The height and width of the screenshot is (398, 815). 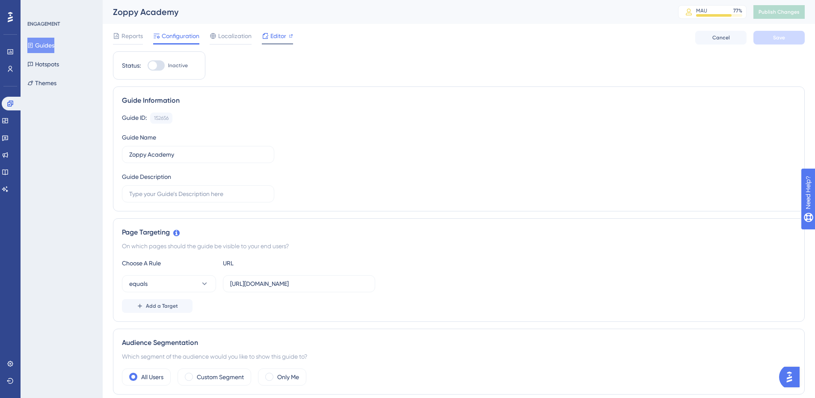 What do you see at coordinates (161, 118) in the screenshot?
I see `div: 152656` at bounding box center [161, 118].